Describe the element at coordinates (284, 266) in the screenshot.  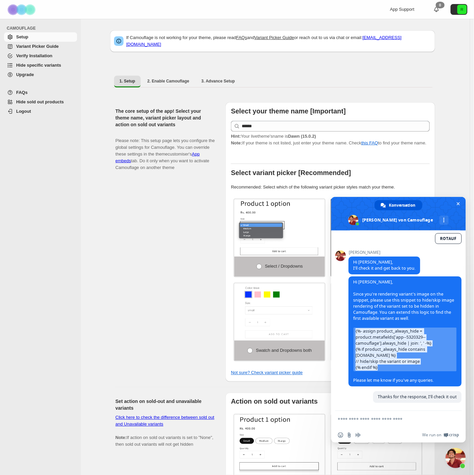
I see `span: Select / Dropdowns` at that location.